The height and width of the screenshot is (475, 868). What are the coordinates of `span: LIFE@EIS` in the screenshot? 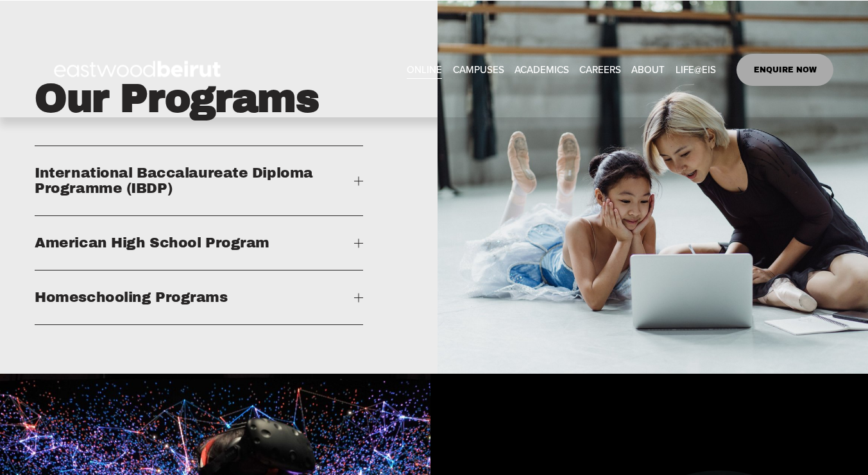 It's located at (695, 70).